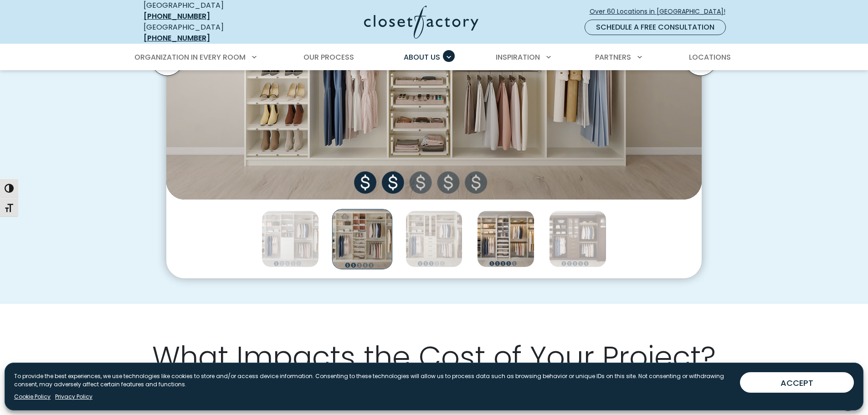  Describe the element at coordinates (190, 57) in the screenshot. I see `span: Organization in Every Room` at that location.